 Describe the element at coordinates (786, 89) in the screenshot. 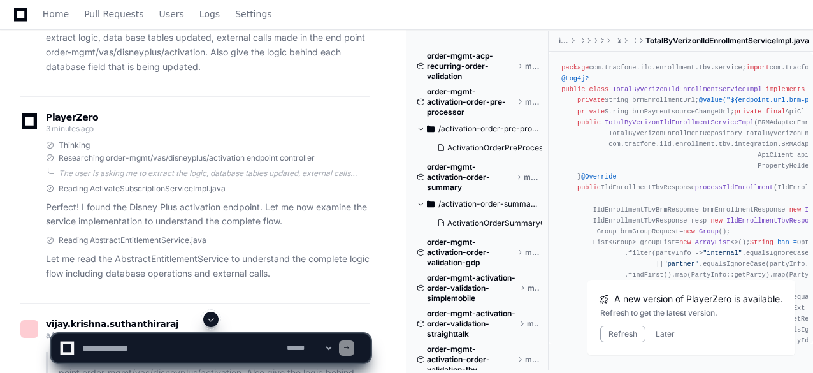

I see `span: implements` at that location.